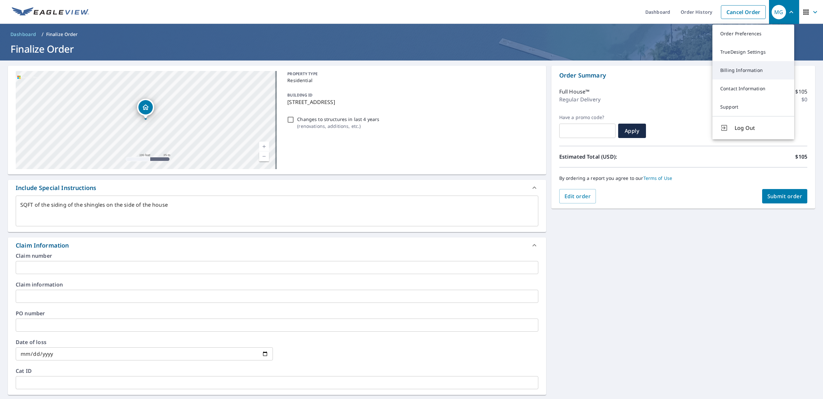 Image resolution: width=823 pixels, height=399 pixels. I want to click on button: Apply, so click(632, 131).